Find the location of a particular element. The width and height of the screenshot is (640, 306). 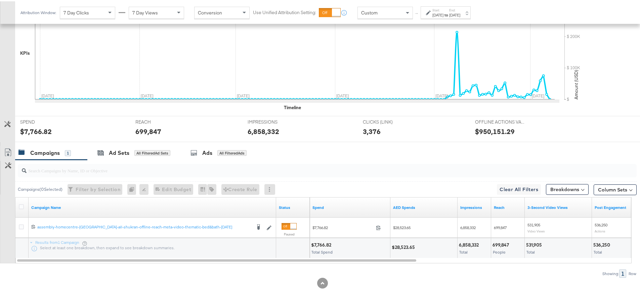

a: The total amount spent to date. is located at coordinates (350, 206).